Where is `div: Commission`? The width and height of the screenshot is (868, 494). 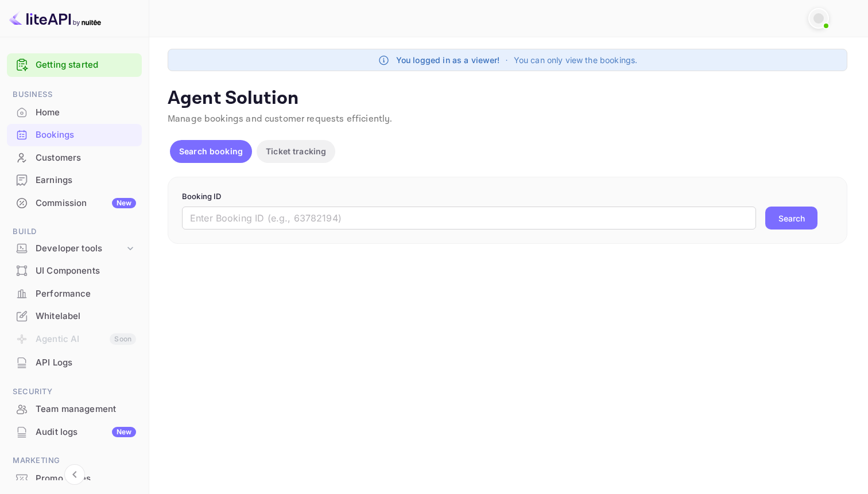 div: Commission is located at coordinates (86, 203).